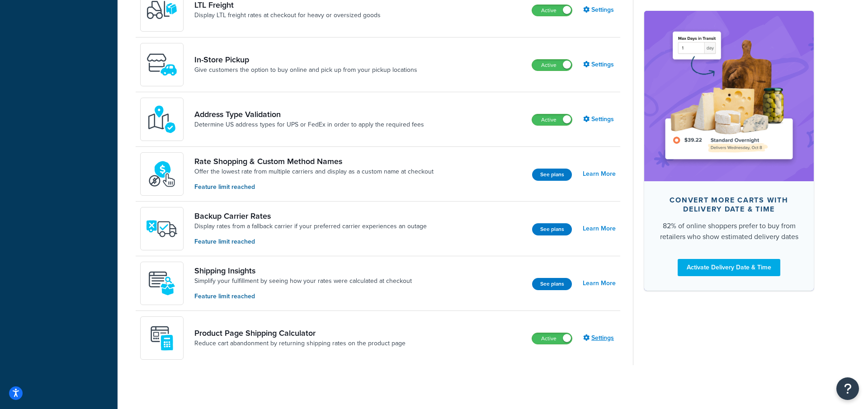 This screenshot has height=409, width=868. What do you see at coordinates (300, 333) in the screenshot?
I see `a: Product Page Shipping Calculator` at bounding box center [300, 333].